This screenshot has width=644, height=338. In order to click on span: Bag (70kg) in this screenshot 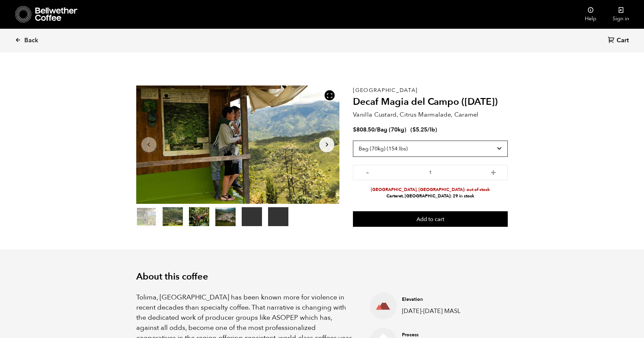, I will do `click(391, 129)`.